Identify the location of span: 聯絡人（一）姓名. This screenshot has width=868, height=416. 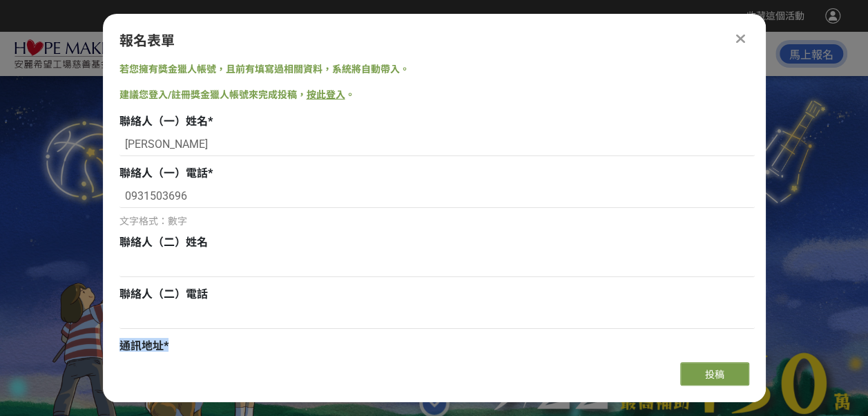
(164, 121).